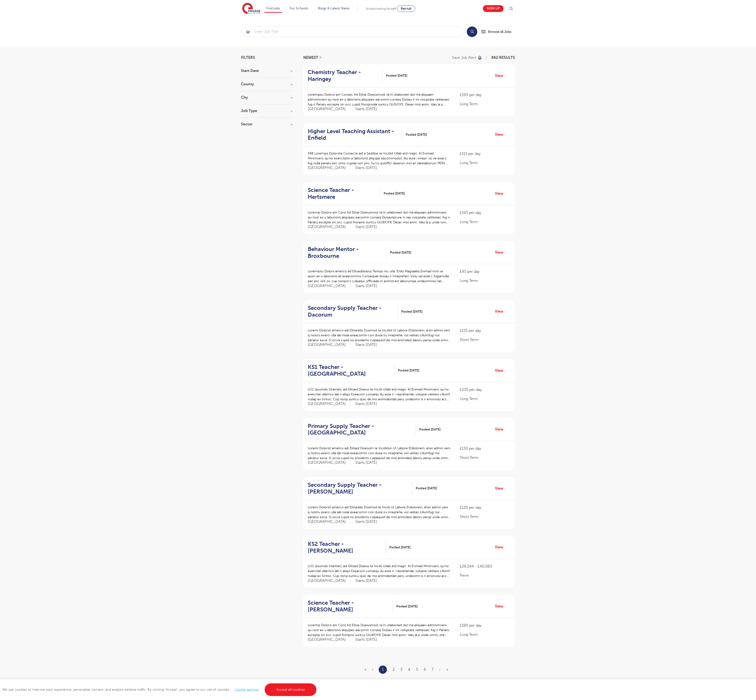  What do you see at coordinates (379, 335) in the screenshot?
I see `p: Loremi Dolorsit ametco adi Elitseddo Eiusmod te Incidid Ut Labore Etdolorem, al’en admin veni q n...` at bounding box center [379, 335].